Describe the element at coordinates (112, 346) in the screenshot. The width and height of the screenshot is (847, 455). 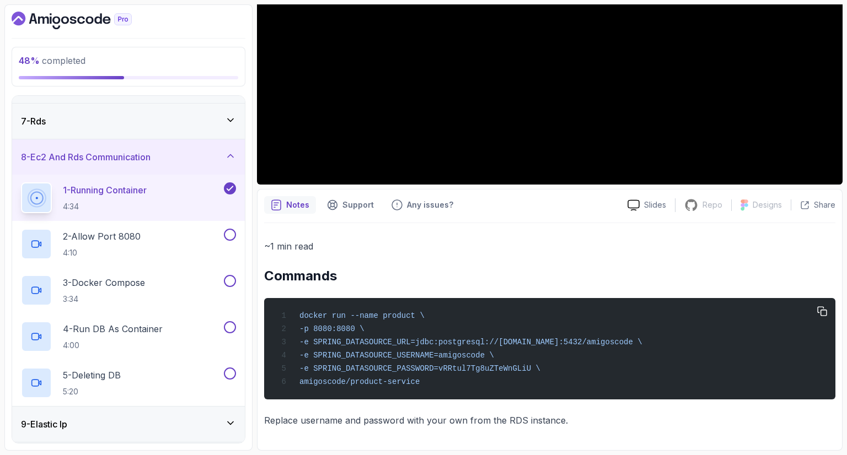
I see `p: 4:00` at that location.